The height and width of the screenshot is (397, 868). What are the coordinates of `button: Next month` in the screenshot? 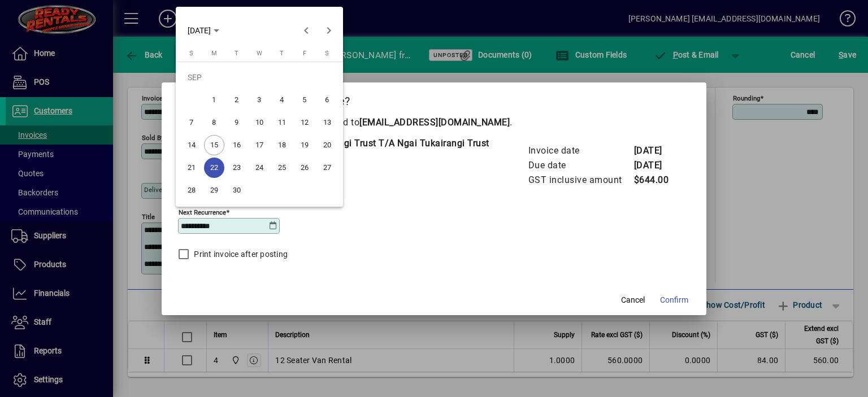 It's located at (329, 31).